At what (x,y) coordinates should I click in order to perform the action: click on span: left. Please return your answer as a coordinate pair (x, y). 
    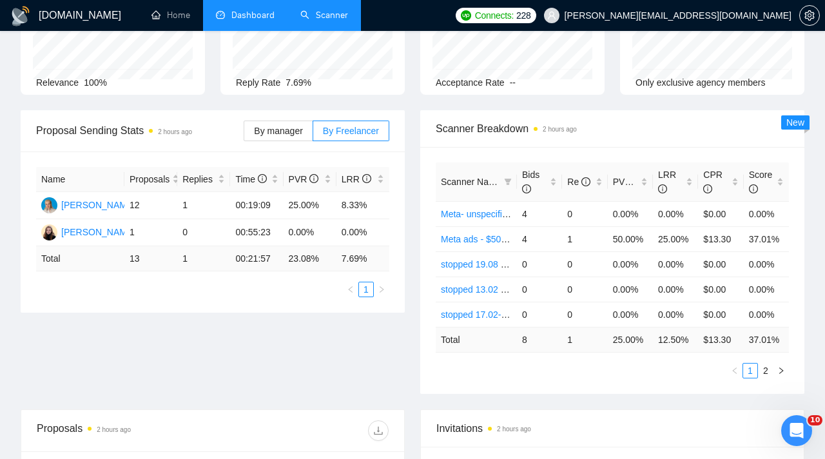
    Looking at the image, I should click on (735, 371).